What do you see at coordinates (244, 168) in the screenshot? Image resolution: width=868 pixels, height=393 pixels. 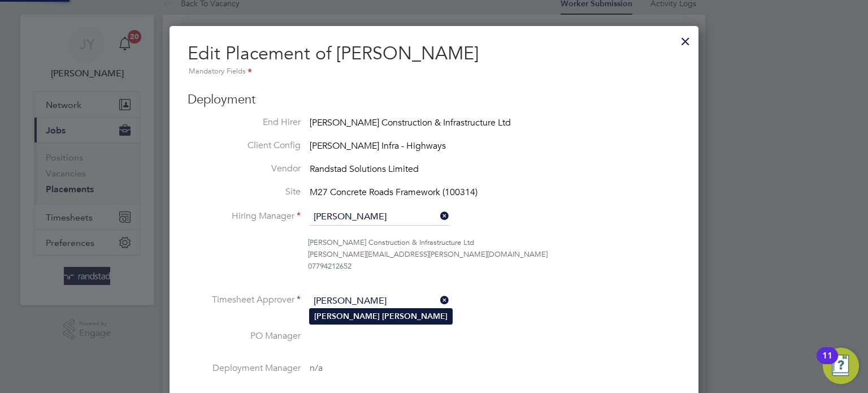 I see `label: Vendor` at bounding box center [244, 168].